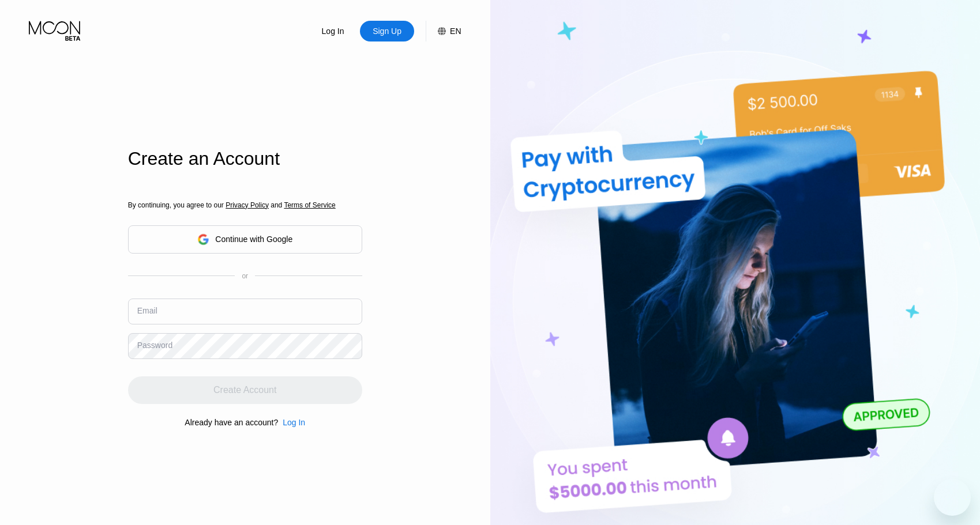 The width and height of the screenshot is (980, 525). I want to click on span: Terms of Service, so click(309, 205).